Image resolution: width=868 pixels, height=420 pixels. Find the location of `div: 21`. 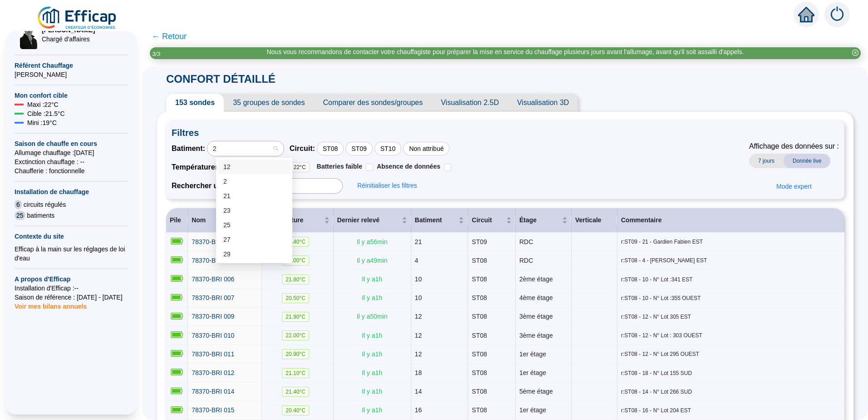

div: 21 is located at coordinates (254, 196).